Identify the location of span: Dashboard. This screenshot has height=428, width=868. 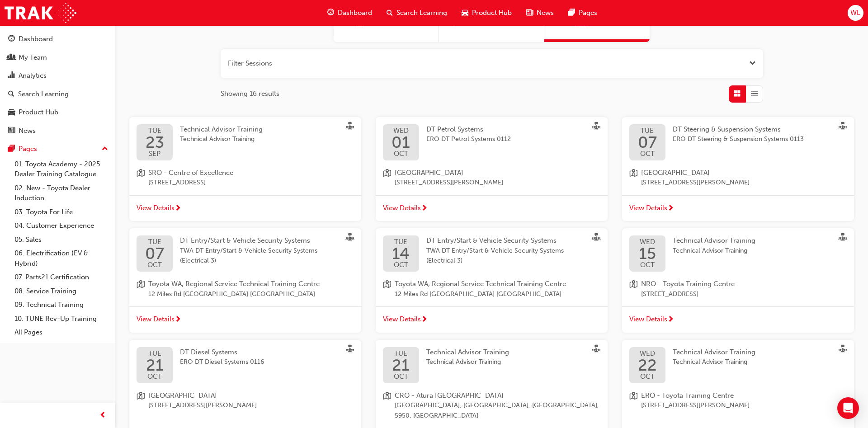
(355, 13).